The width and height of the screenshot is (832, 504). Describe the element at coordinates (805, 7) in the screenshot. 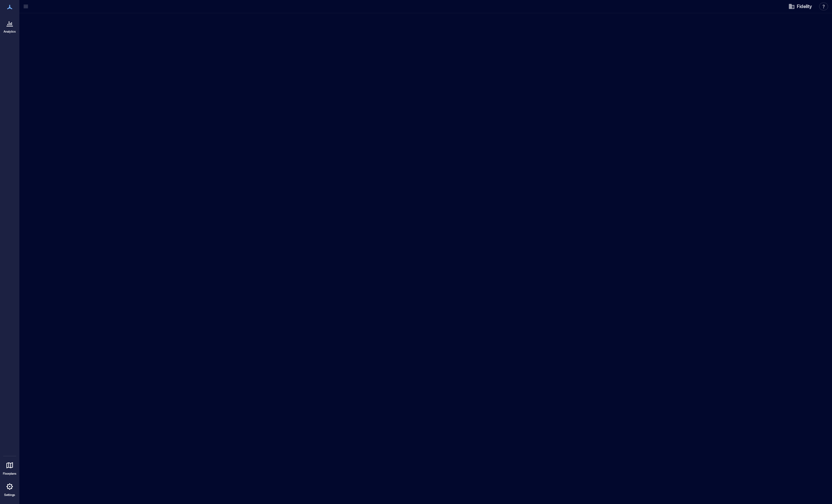

I see `span: Fidelity` at that location.